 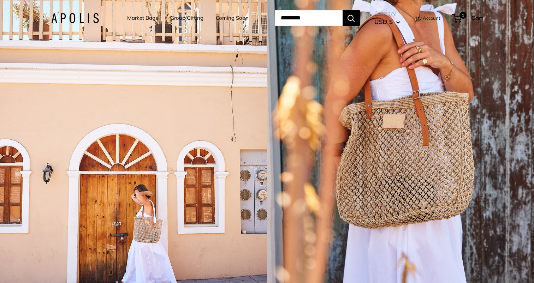 I want to click on span: Currency, so click(x=387, y=13).